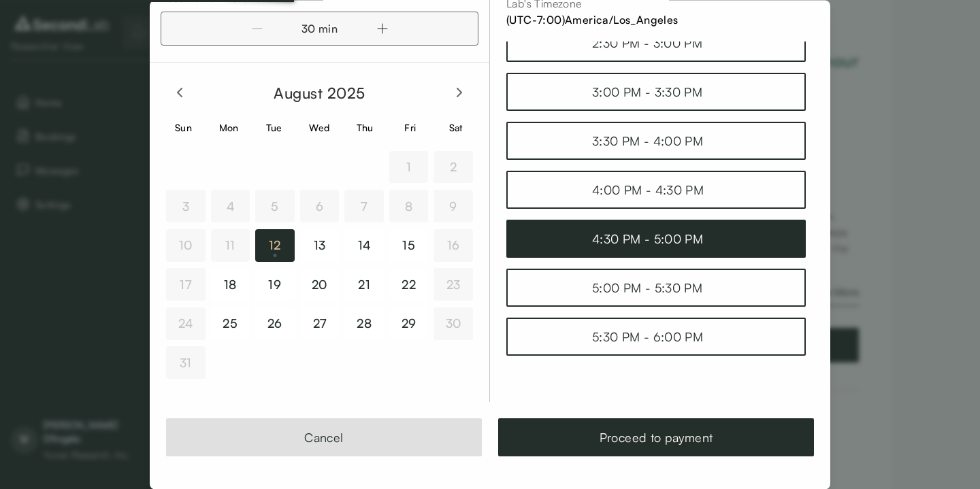 The image size is (980, 489). I want to click on div: Thu, so click(364, 127).